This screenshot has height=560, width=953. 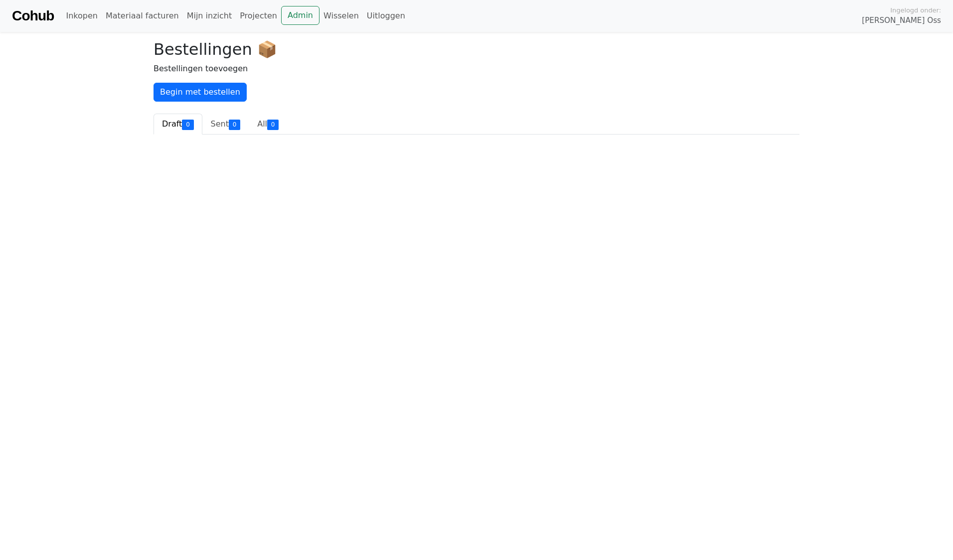 I want to click on span: Ingelogd onder:, so click(x=915, y=10).